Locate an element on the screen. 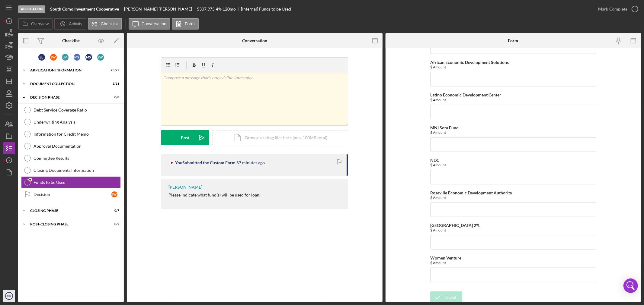  div: Application is located at coordinates (32, 9).